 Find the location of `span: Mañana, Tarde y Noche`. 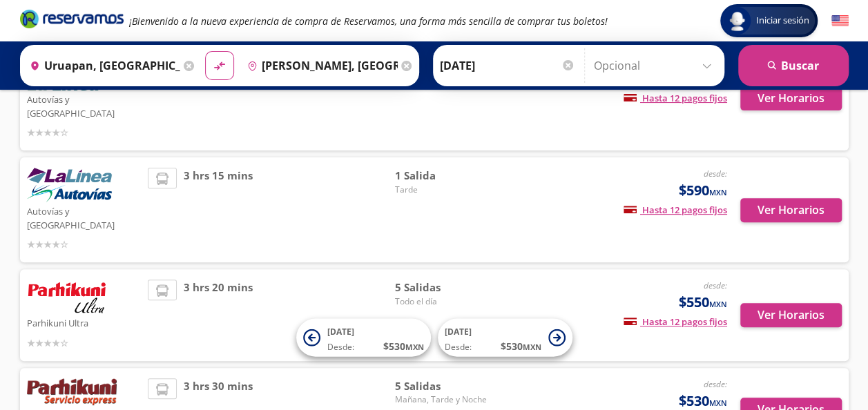

span: Mañana, Tarde y Noche is located at coordinates (443, 400).